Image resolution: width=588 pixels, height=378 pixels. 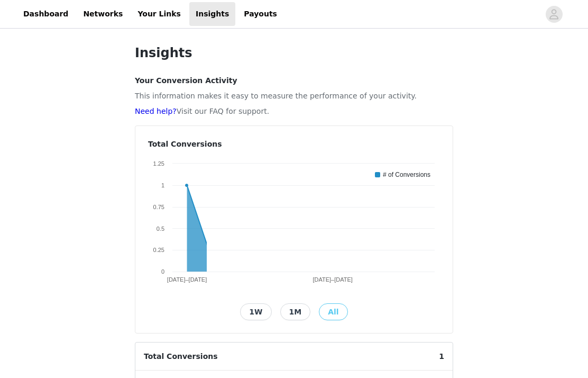 What do you see at coordinates (45, 14) in the screenshot?
I see `a: Dashboard` at bounding box center [45, 14].